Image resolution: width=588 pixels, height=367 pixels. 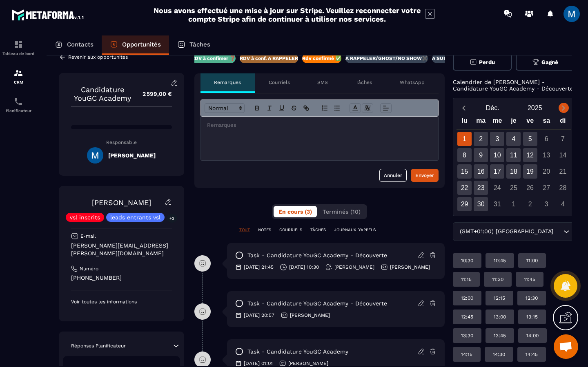 What do you see at coordinates (48, 15) in the screenshot?
I see `img: logo` at bounding box center [48, 15].